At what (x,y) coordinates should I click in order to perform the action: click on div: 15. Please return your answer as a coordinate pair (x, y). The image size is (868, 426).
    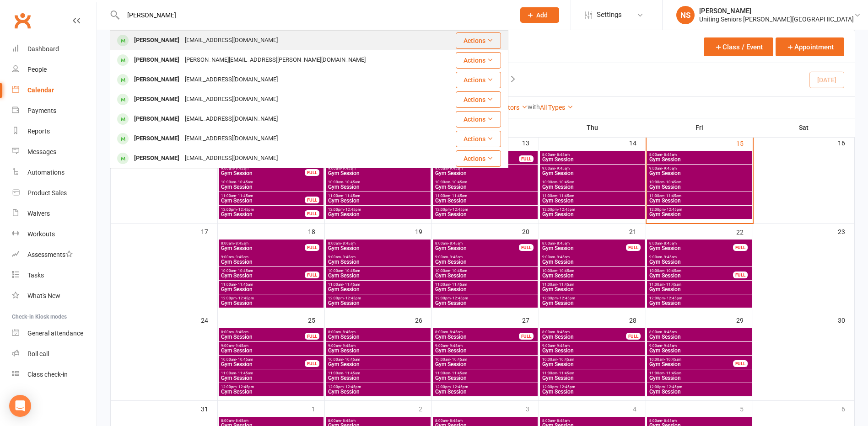
    Looking at the image, I should click on (744, 143).